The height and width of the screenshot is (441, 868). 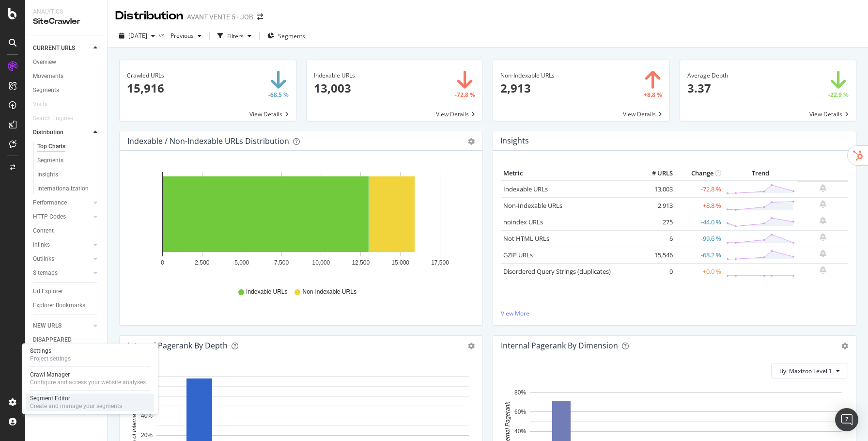 I want to click on a: Indexable URLs, so click(x=526, y=189).